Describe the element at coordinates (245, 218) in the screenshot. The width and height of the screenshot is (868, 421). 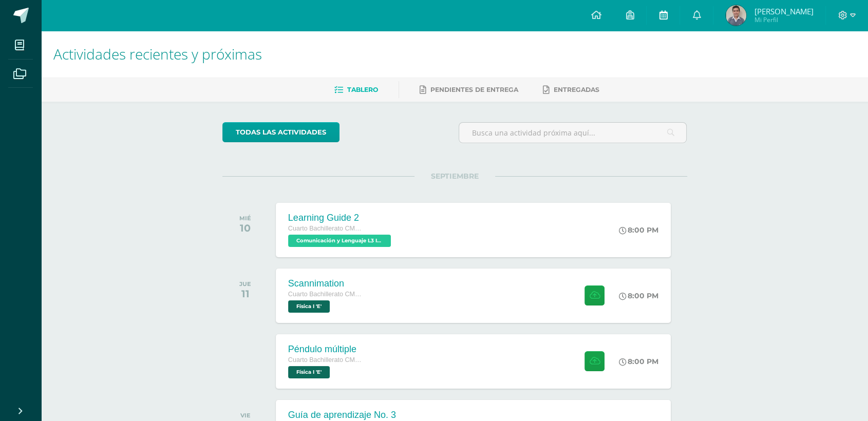
I see `div: MIÉ` at that location.